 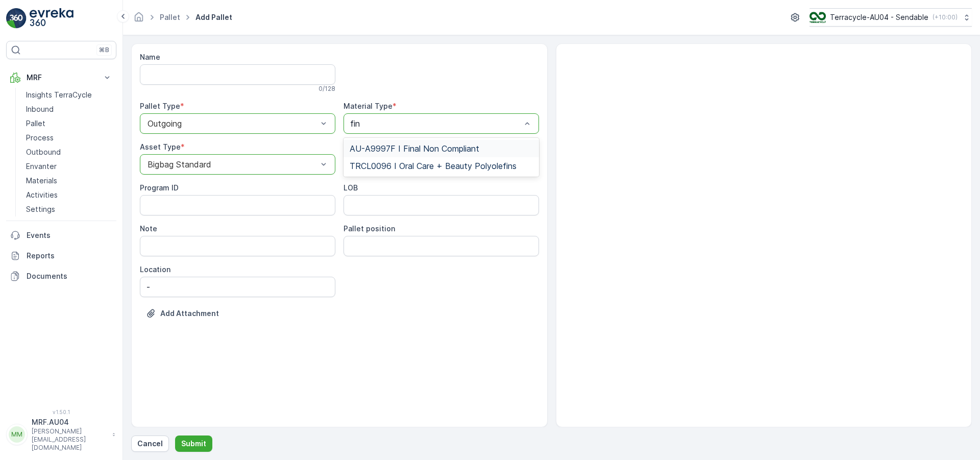 I want to click on label: Material Type, so click(x=368, y=106).